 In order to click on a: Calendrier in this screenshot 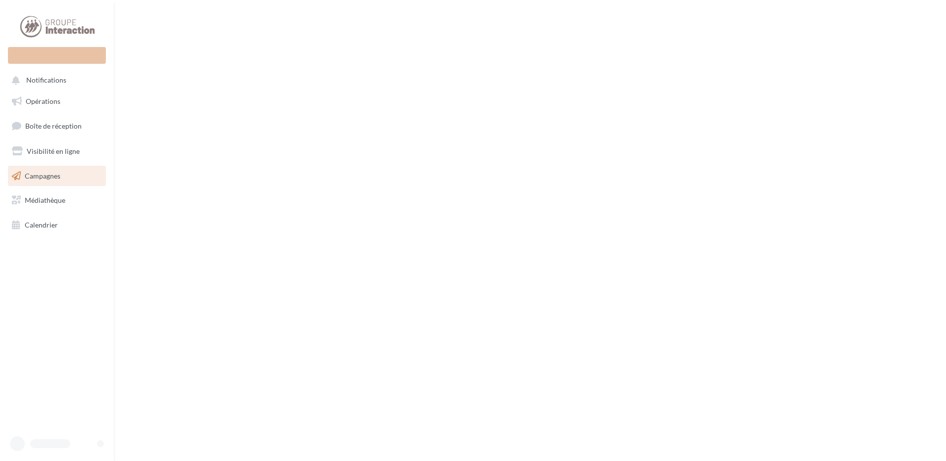, I will do `click(57, 225)`.